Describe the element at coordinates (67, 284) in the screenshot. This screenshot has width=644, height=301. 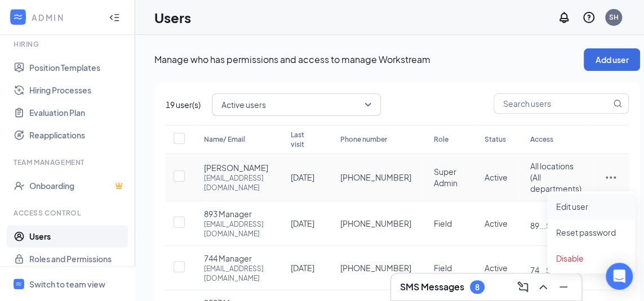
I see `div: Switch to team view` at that location.